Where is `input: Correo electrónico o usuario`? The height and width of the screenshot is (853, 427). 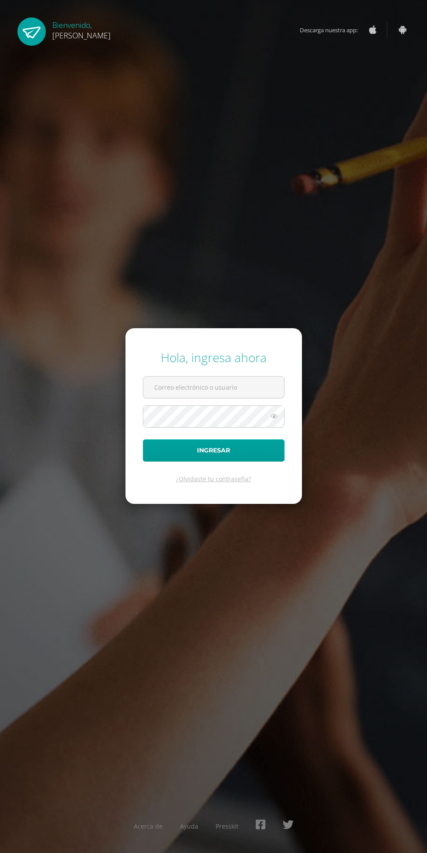 input: Correo electrónico o usuario is located at coordinates (214, 387).